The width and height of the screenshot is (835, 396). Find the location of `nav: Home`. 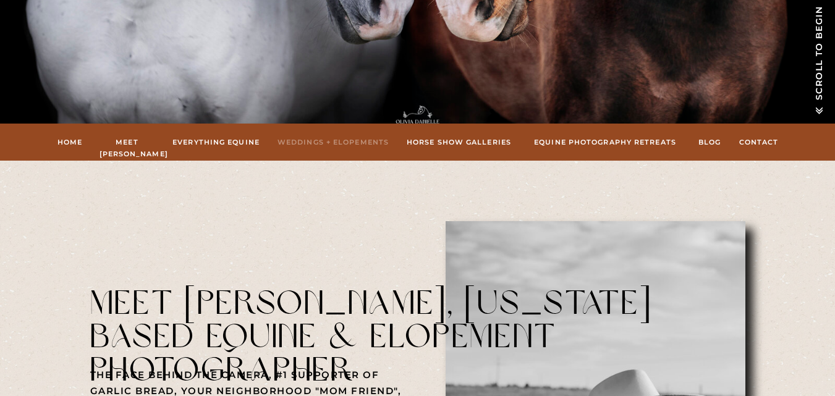

nav: Home is located at coordinates (70, 142).